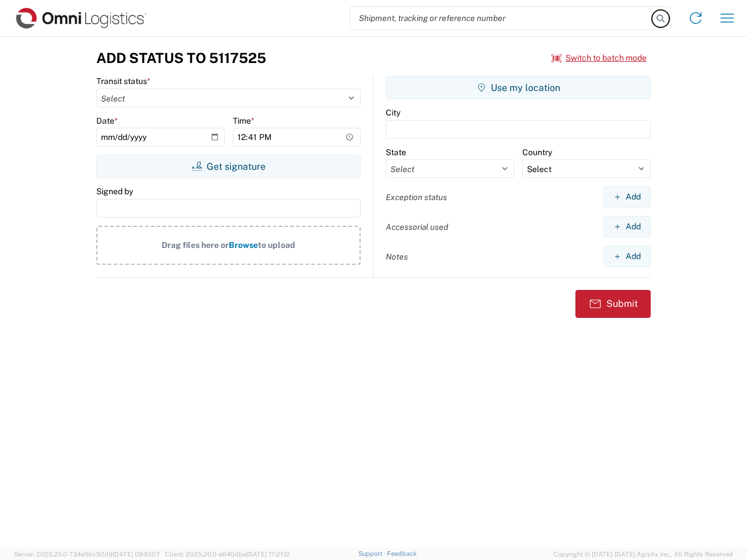  Describe the element at coordinates (613, 304) in the screenshot. I see `button: Submit` at that location.